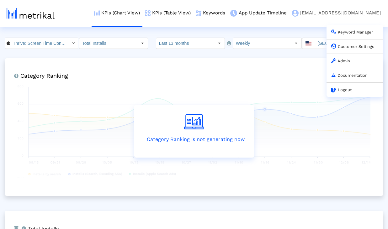  I want to click on img: keywords.png, so click(199, 13).